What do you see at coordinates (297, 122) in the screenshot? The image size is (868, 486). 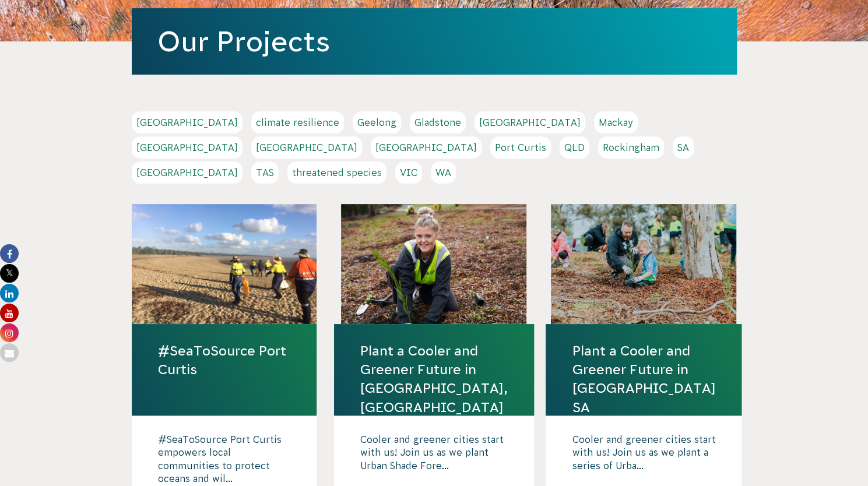 I see `a: climate resilience` at bounding box center [297, 122].